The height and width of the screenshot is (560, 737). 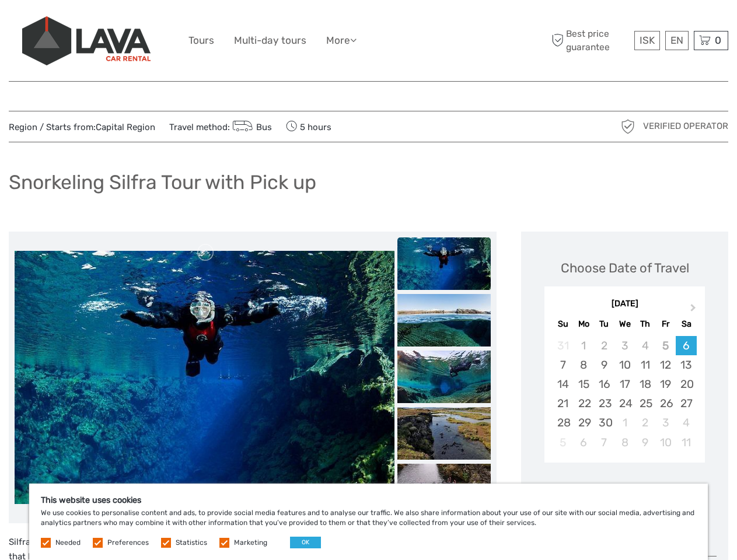 I want to click on div: Choose Wednesday, September 24th, 2025, so click(x=624, y=403).